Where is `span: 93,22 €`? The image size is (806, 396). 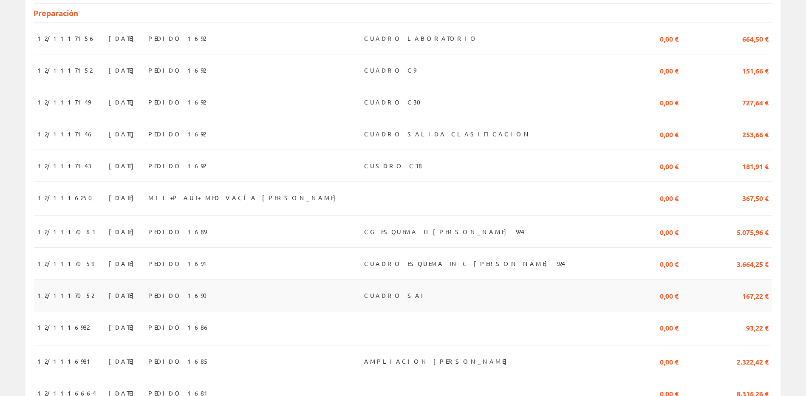
span: 93,22 € is located at coordinates (757, 327).